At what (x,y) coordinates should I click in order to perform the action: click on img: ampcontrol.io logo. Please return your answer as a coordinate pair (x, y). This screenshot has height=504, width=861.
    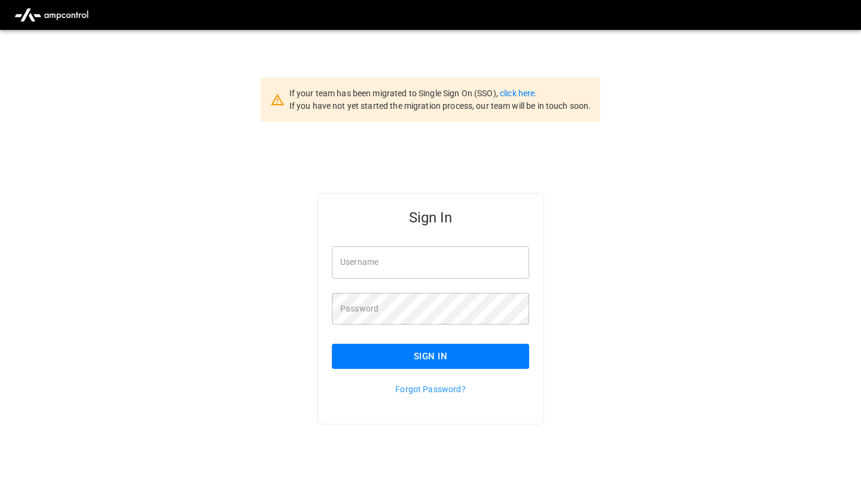
    Looking at the image, I should click on (51, 15).